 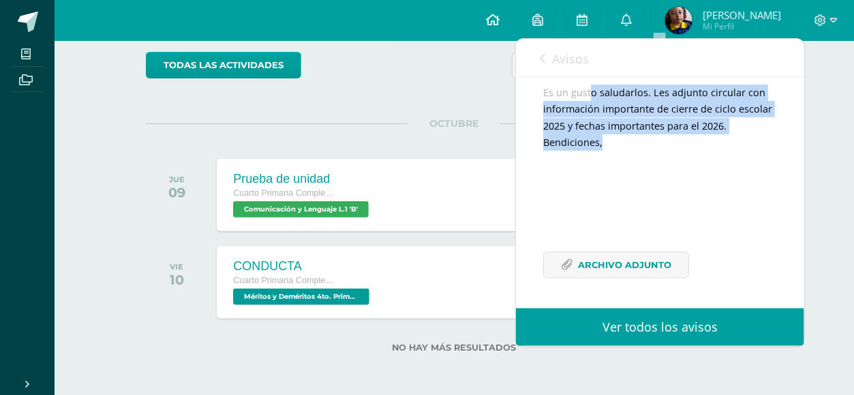 What do you see at coordinates (303, 266) in the screenshot?
I see `div: CONDUCTA` at bounding box center [303, 266].